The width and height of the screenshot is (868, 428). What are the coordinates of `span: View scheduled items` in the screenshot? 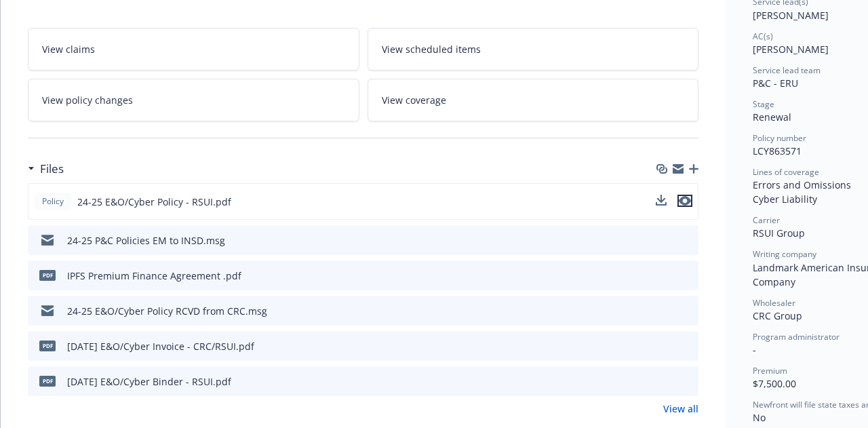 It's located at (431, 49).